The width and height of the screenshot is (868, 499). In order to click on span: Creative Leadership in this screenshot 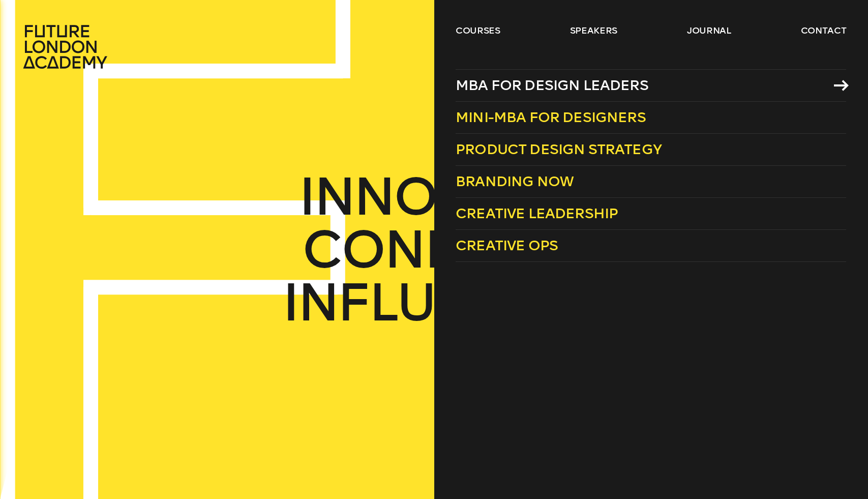, I will do `click(536, 213)`.